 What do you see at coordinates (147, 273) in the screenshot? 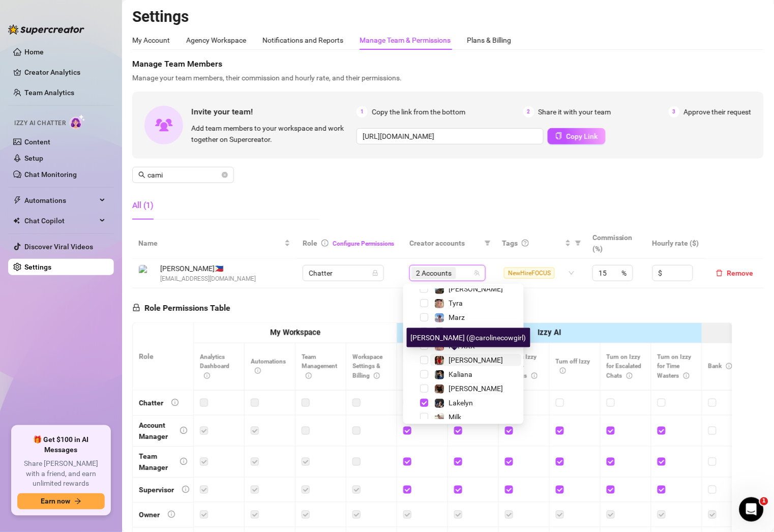
I see `img: Camille` at bounding box center [147, 273].